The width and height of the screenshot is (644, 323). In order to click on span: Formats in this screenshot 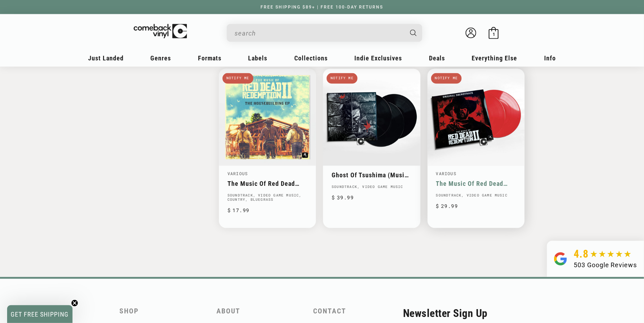, I will do `click(210, 58)`.